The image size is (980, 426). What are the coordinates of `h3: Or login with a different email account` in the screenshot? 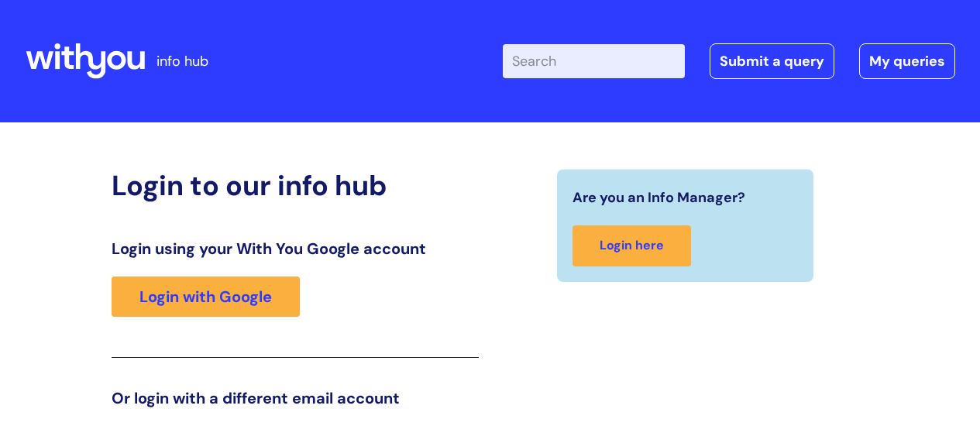 It's located at (295, 399).